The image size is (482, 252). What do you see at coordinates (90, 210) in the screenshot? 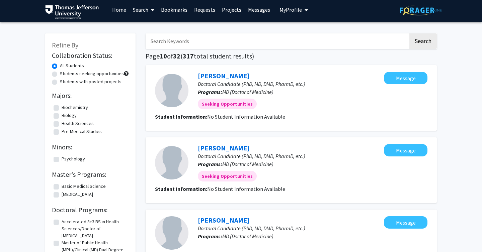
I see `h2: Doctoral Programs:` at bounding box center [90, 210].